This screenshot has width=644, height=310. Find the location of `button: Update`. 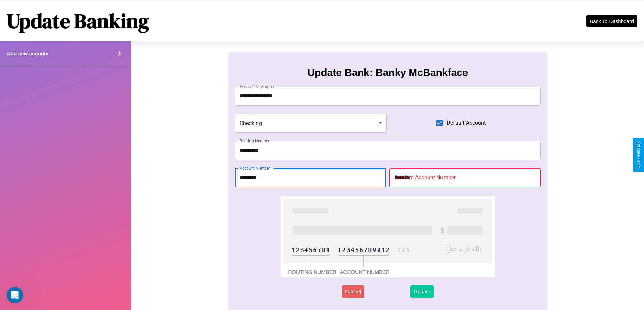

button: Update is located at coordinates (422, 292).